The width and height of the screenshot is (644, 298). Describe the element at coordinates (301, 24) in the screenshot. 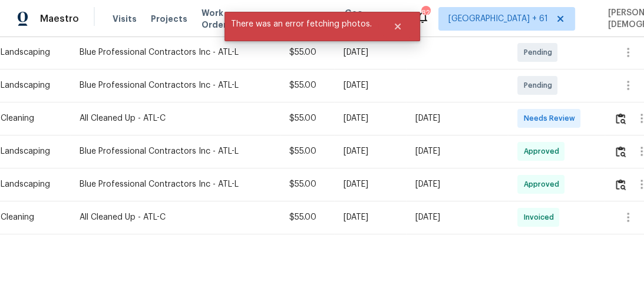

I see `span: There was an error fetching photos.` at that location.